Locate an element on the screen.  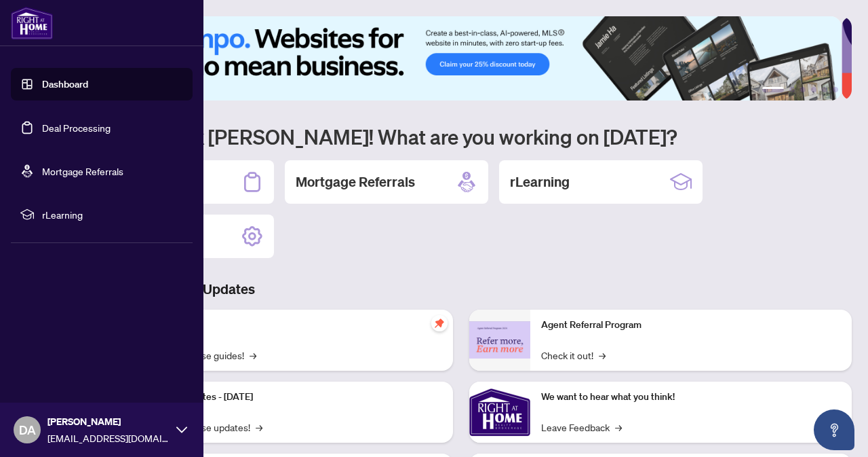
a: Check it out!→ is located at coordinates (573, 355).